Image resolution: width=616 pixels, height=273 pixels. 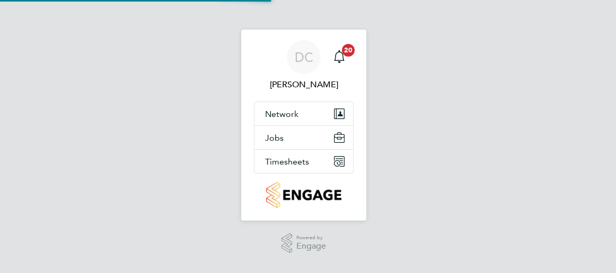 What do you see at coordinates (287, 162) in the screenshot?
I see `span: Timesheets` at bounding box center [287, 162].